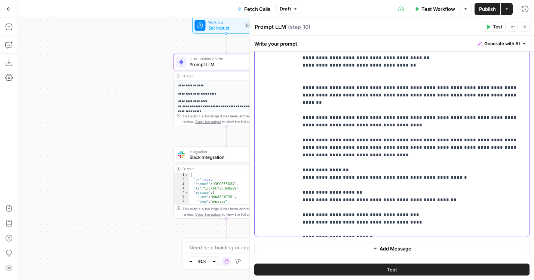 The height and width of the screenshot is (280, 534). What do you see at coordinates (438, 9) in the screenshot?
I see `span: Test Workflow` at bounding box center [438, 9].